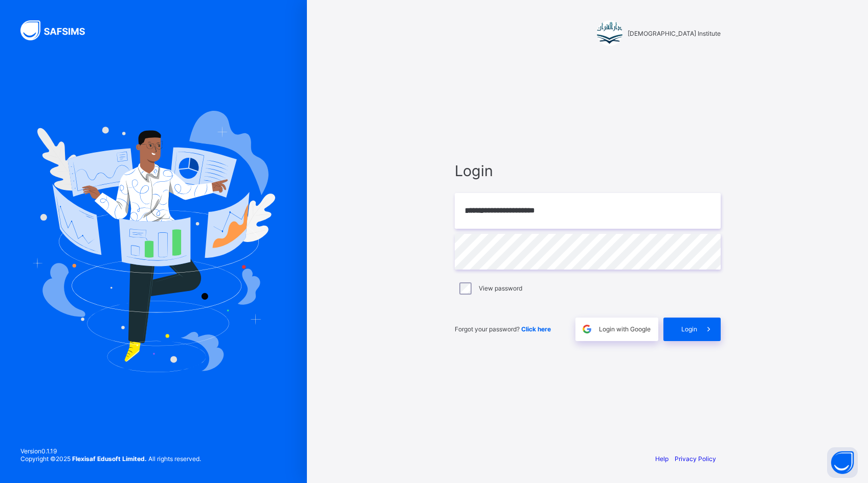 This screenshot has width=868, height=483. Describe the element at coordinates (500, 288) in the screenshot. I see `label: View password` at that location.